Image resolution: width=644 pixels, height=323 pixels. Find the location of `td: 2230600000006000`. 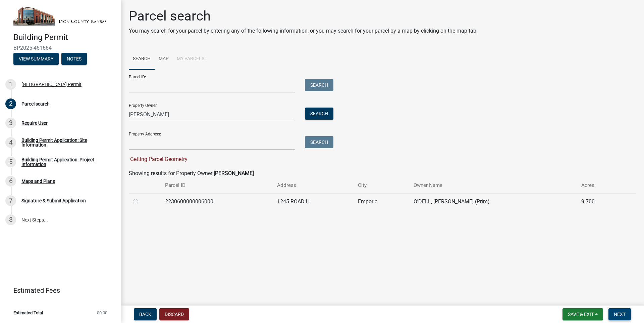

td: 2230600000006000 is located at coordinates (217, 201).